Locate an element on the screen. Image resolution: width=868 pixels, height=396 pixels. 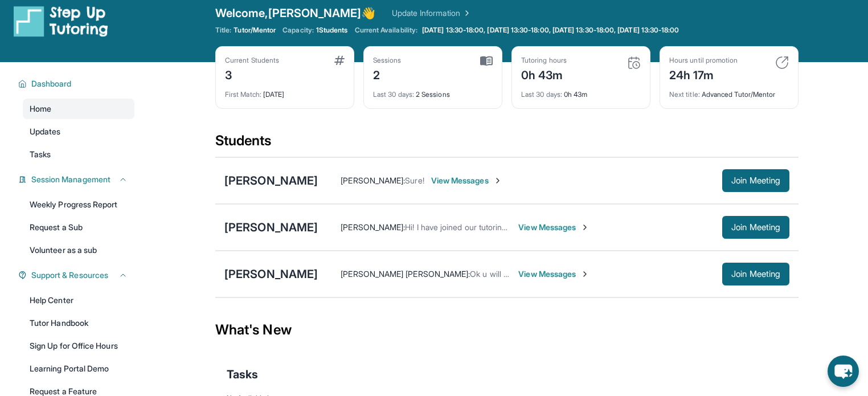
span: Tutor/Mentor is located at coordinates (255, 30).